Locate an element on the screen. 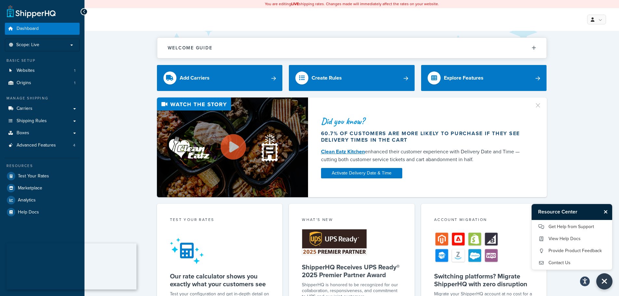 The image size is (619, 296). div: Manage Shipping is located at coordinates (42, 98).